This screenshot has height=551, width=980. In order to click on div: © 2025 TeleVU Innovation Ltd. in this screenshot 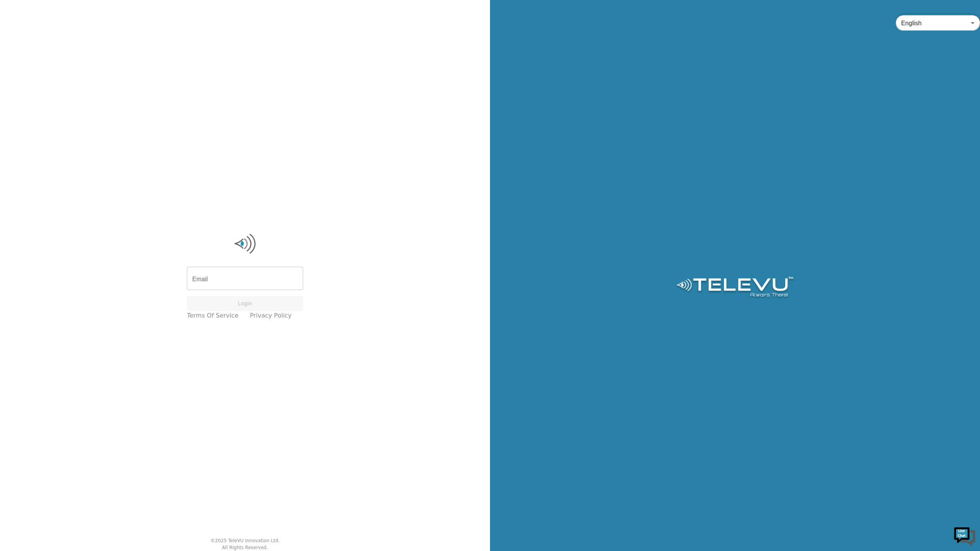, I will do `click(245, 540)`.